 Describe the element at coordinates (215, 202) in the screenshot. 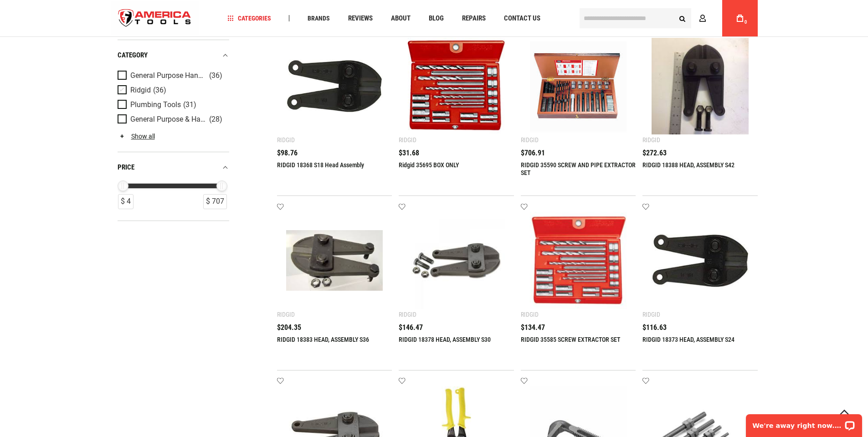

I see `div: $ 707` at that location.